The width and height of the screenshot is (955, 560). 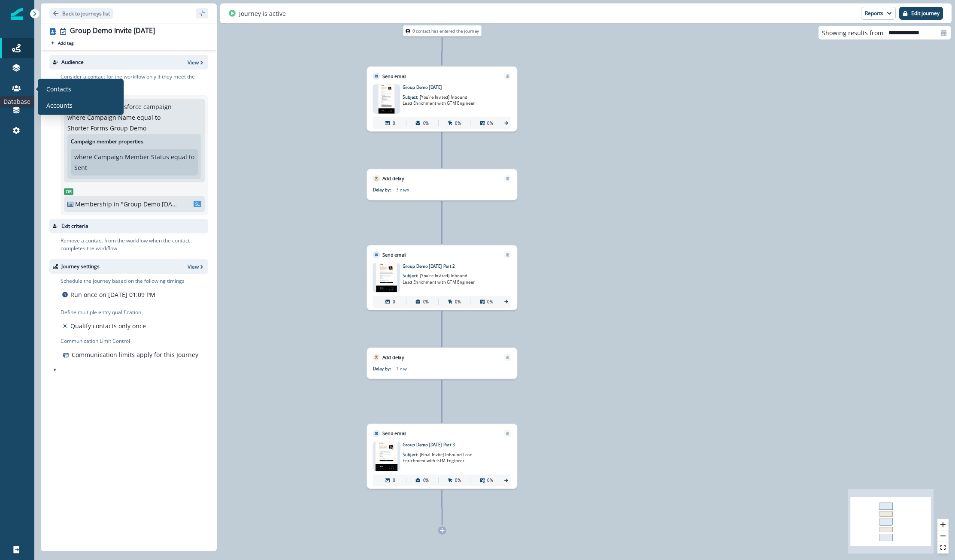 I want to click on g: Edge from f0bdff85-d921-48ee-997a-df8c313768f9 to node-add-under-7f142a89-3284-4058-a180-cea69218..., so click(x=441, y=507).